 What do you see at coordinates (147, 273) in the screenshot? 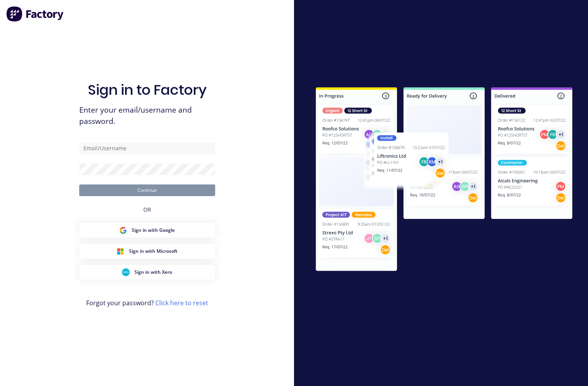
I see `button: Xero Sign inSign in with Xero` at bounding box center [147, 273].